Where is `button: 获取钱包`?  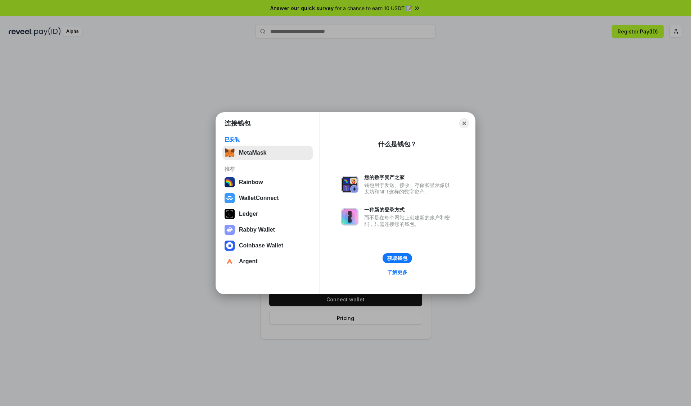
button: 获取钱包 is located at coordinates (397, 258).